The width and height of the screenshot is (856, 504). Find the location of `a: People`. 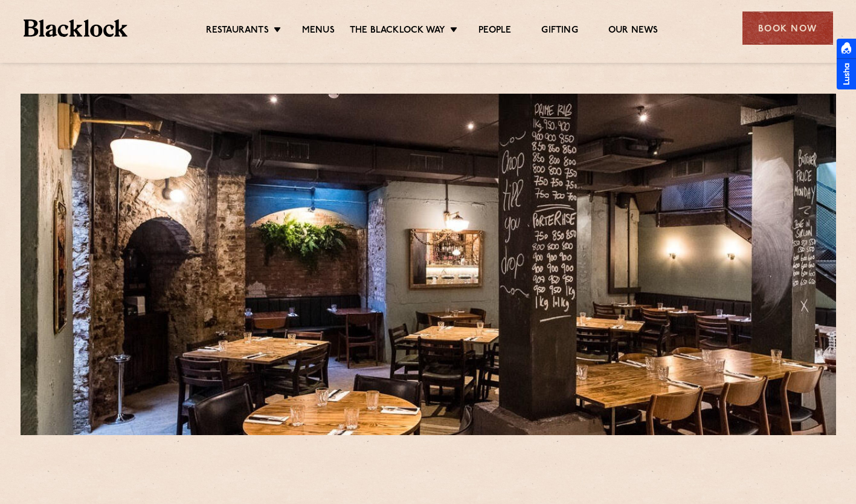

a: People is located at coordinates (495, 31).